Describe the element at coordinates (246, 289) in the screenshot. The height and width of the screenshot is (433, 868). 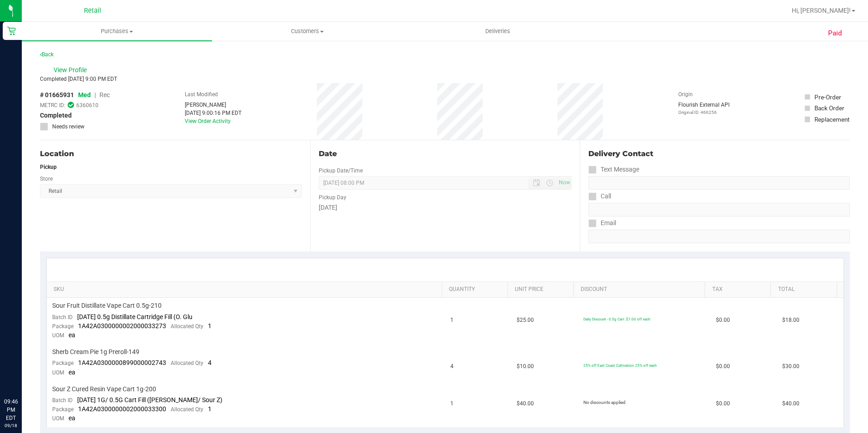
I see `a: SKU` at that location.